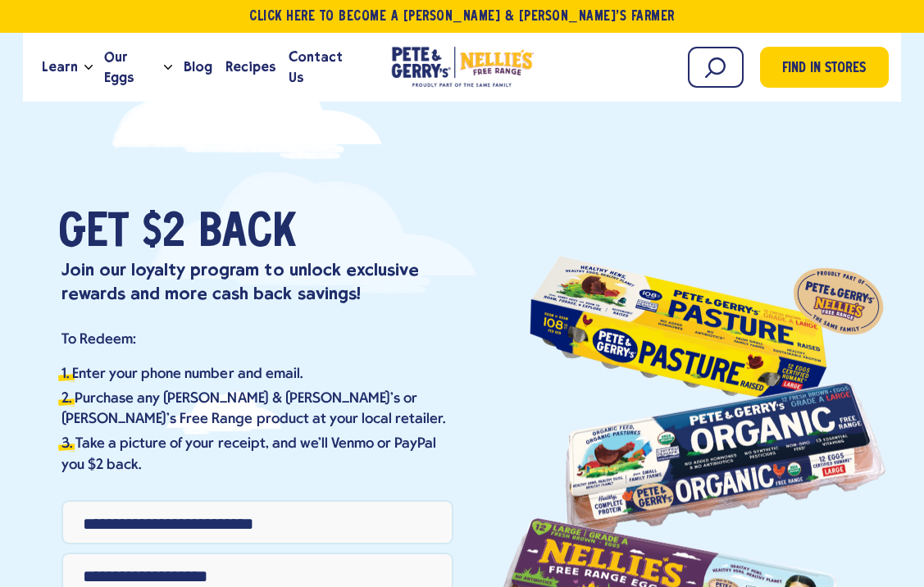 The height and width of the screenshot is (587, 924). Describe the element at coordinates (824, 69) in the screenshot. I see `span: Find in Stores` at that location.